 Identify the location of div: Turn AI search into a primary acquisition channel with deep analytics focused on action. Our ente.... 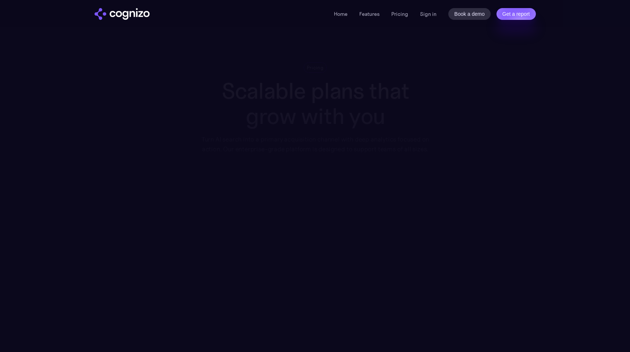
(315, 144).